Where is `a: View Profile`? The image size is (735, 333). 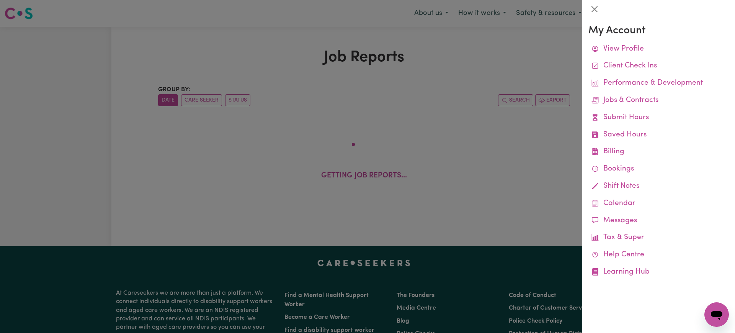
a: View Profile is located at coordinates (659, 49).